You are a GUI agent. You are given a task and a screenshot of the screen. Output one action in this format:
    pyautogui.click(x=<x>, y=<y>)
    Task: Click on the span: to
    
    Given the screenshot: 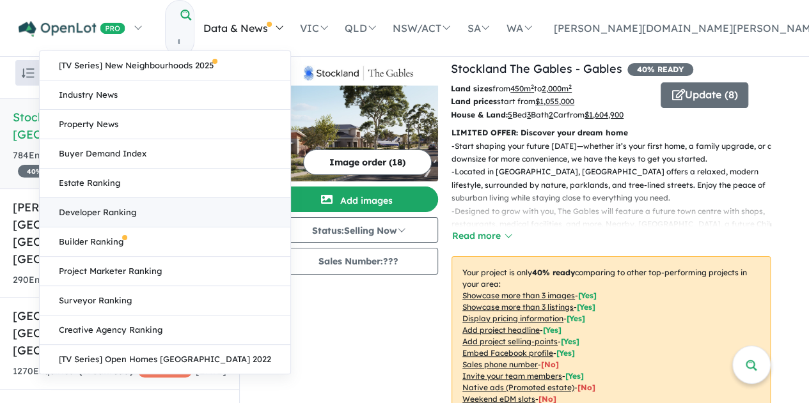 What is the action you would take?
    pyautogui.click(x=552, y=88)
    